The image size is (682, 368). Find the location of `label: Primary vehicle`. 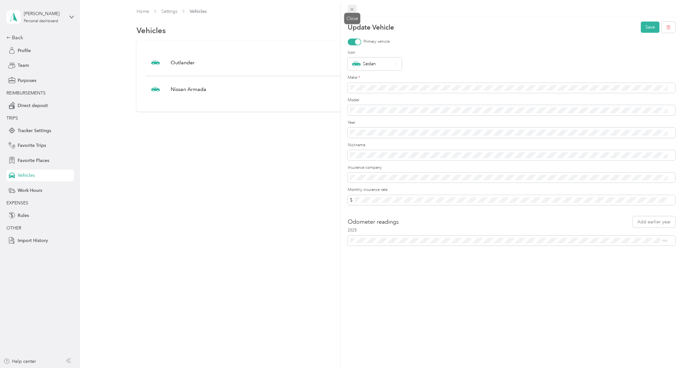

label: Primary vehicle is located at coordinates (377, 42).